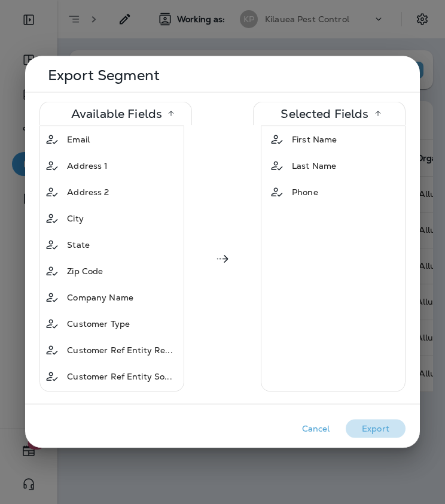  Describe the element at coordinates (314, 165) in the screenshot. I see `span: Last Name` at that location.